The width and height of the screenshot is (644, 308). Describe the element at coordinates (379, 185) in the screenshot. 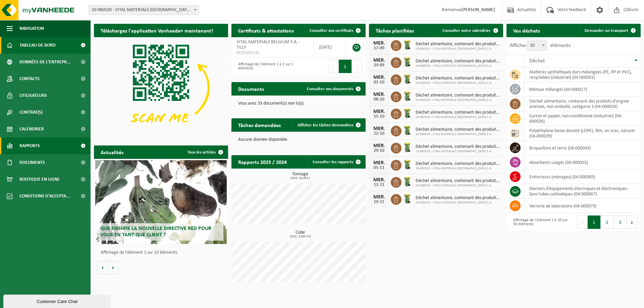

I see `div: 12-11` at that location.